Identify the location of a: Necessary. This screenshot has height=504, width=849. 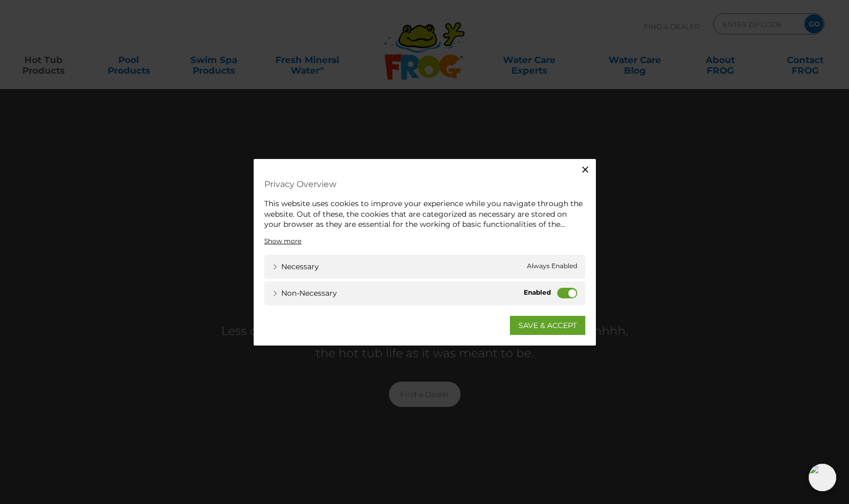
(295, 266).